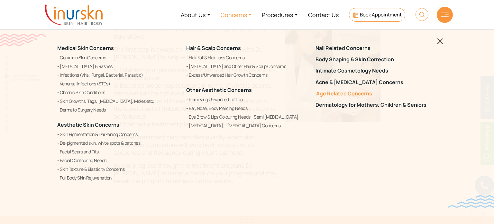  Describe the element at coordinates (247, 75) in the screenshot. I see `a: Excess/Unwanted Hair Growth Concerns` at that location.